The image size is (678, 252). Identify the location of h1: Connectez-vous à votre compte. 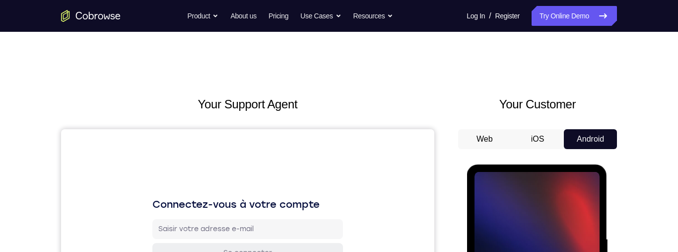
(187, 75).